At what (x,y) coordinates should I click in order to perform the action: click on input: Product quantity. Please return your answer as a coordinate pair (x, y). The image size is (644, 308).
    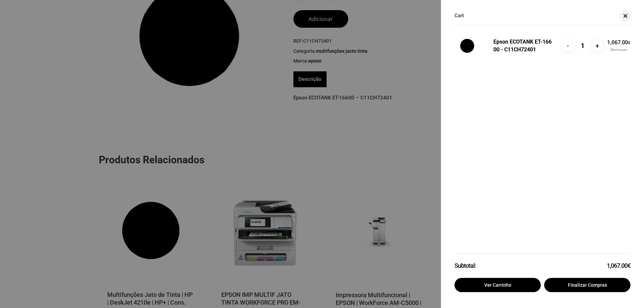
    Looking at the image, I should click on (583, 45).